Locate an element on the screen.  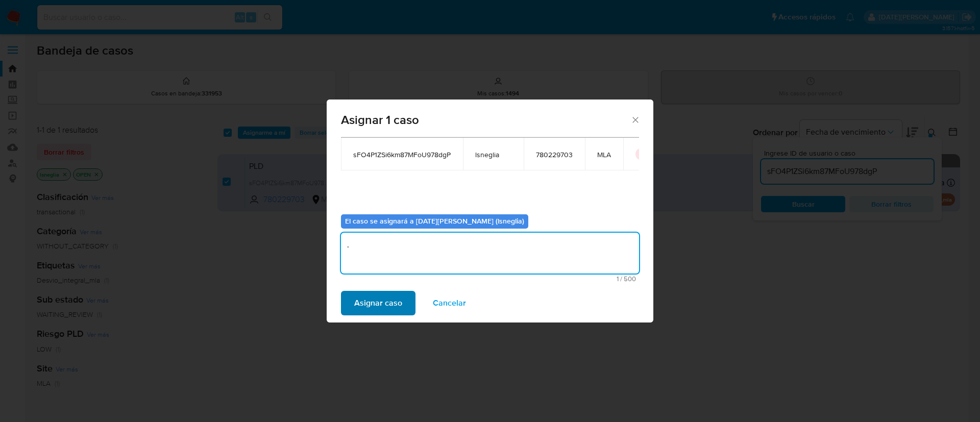
button: Cerrar ventana is located at coordinates (635, 120).